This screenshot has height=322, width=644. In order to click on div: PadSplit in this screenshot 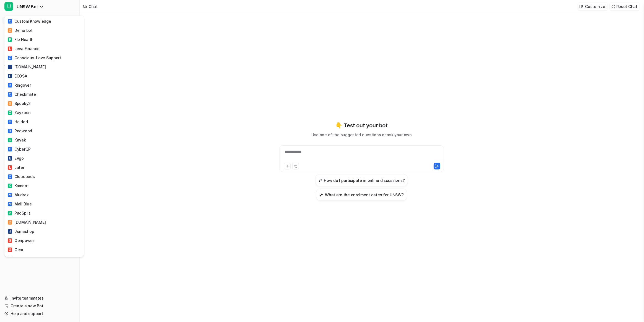, I will do `click(19, 213)`.